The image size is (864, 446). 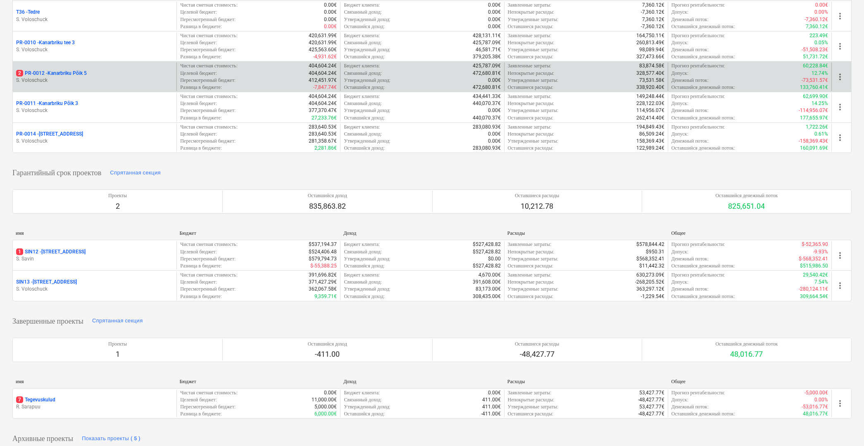 What do you see at coordinates (746, 344) in the screenshot?
I see `p: Оставшийся денежный поток` at bounding box center [746, 344].